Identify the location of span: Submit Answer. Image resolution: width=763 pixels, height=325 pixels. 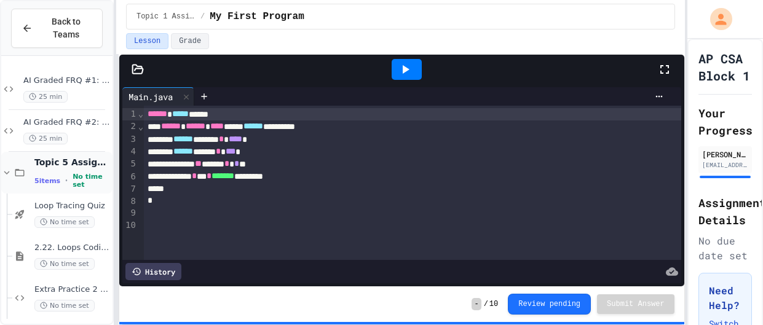
(636, 304).